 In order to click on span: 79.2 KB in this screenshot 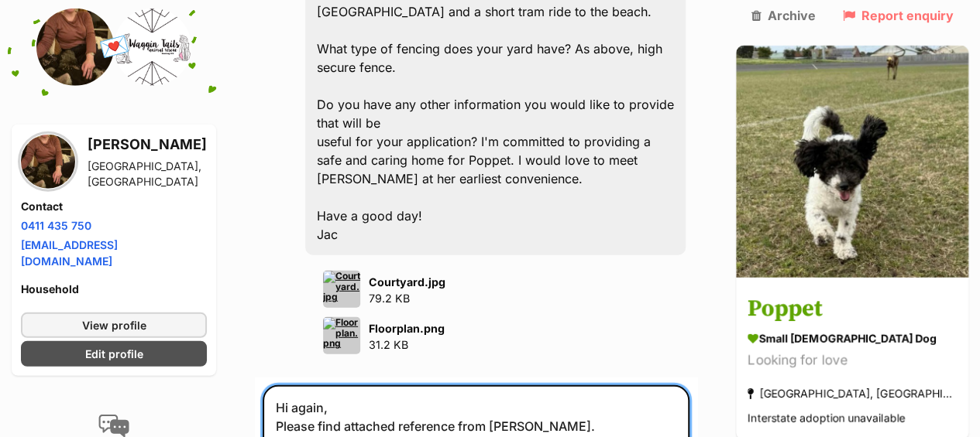, I will do `click(389, 298)`.